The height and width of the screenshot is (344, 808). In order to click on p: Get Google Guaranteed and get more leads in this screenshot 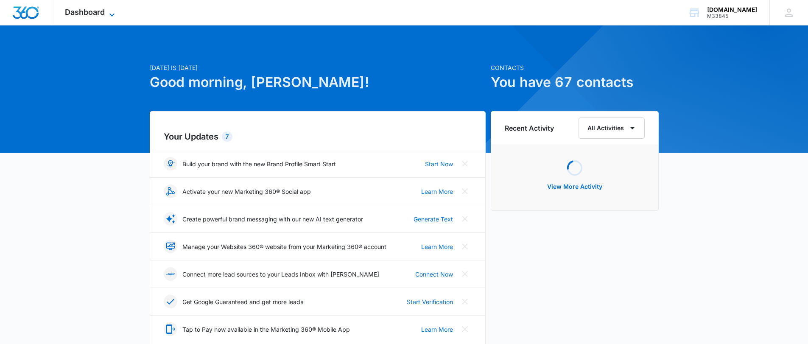, I will do `click(243, 302)`.